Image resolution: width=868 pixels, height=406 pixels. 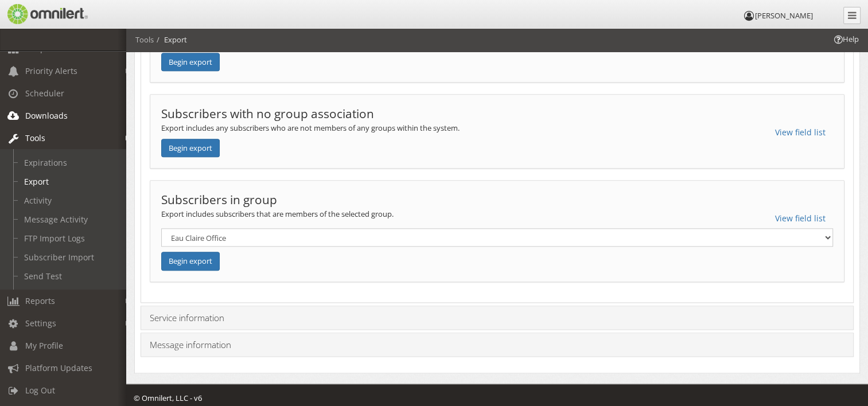 I want to click on span: Tools, so click(x=35, y=138).